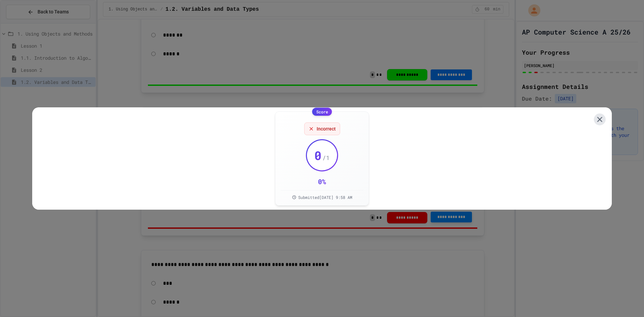  What do you see at coordinates (322, 112) in the screenshot?
I see `div: Score` at bounding box center [322, 112].